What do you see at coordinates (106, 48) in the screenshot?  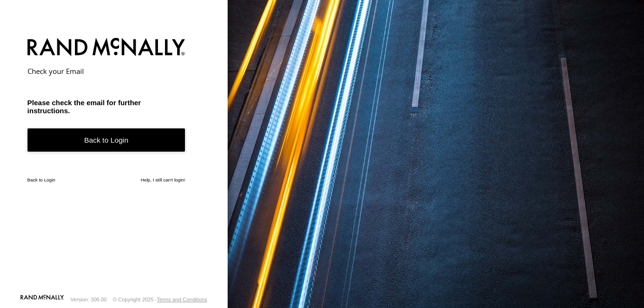 I see `img: Rand McNally` at bounding box center [106, 48].